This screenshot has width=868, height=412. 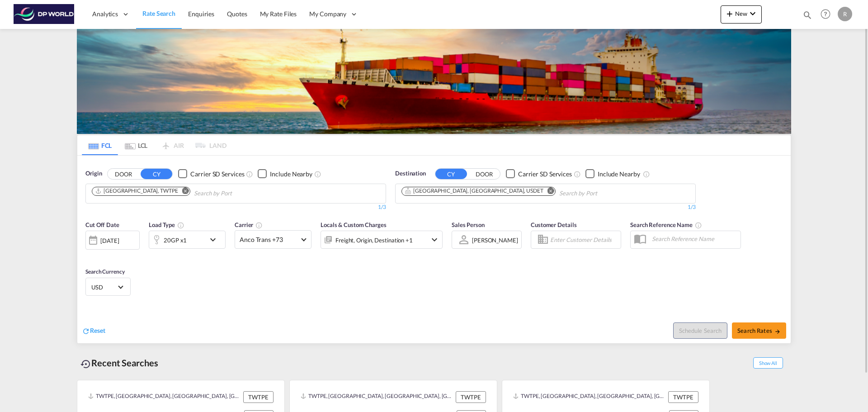 I want to click on span: Help, so click(x=826, y=14).